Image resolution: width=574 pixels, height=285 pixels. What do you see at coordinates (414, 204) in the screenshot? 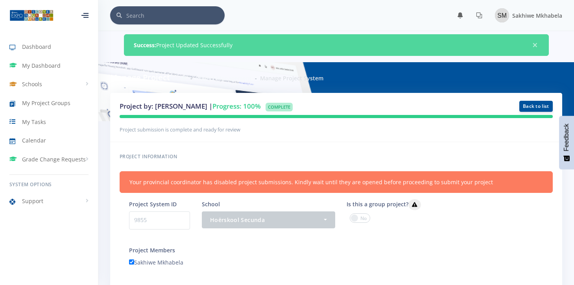
I see `button: Is this a group project?` at bounding box center [414, 204].